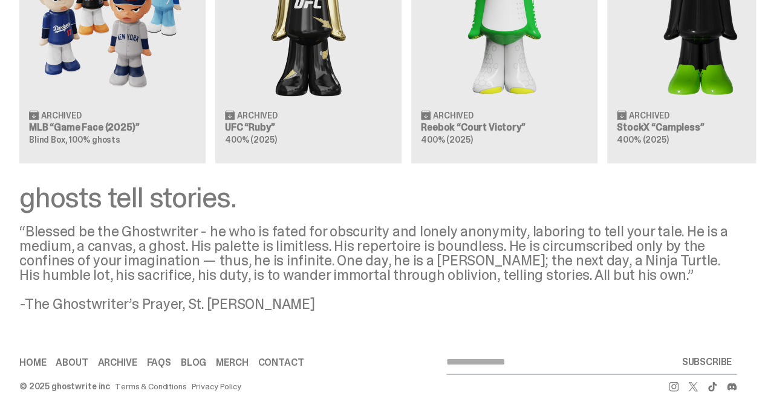 The height and width of the screenshot is (402, 765). I want to click on a: Merch, so click(231, 363).